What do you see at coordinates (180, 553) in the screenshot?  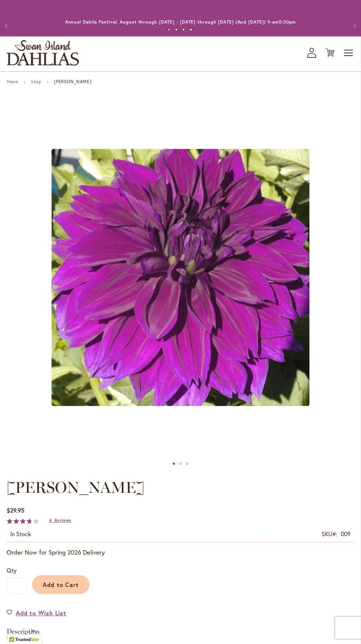 I see `p: Order Now for Spring 2026 Delivery` at bounding box center [180, 553].